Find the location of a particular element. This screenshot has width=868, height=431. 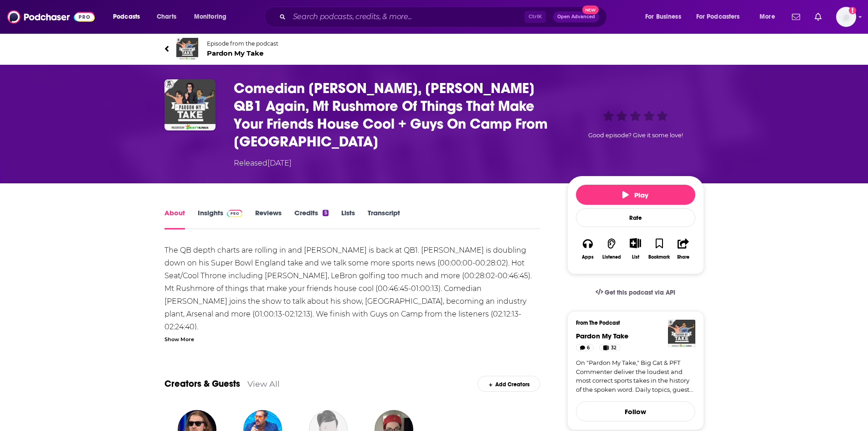

img: Comedian Adam Friedland, Daniel Jones QB1 Again, Mt Rushmore Of Things That Make Your Friends Hou... is located at coordinates (190, 105).